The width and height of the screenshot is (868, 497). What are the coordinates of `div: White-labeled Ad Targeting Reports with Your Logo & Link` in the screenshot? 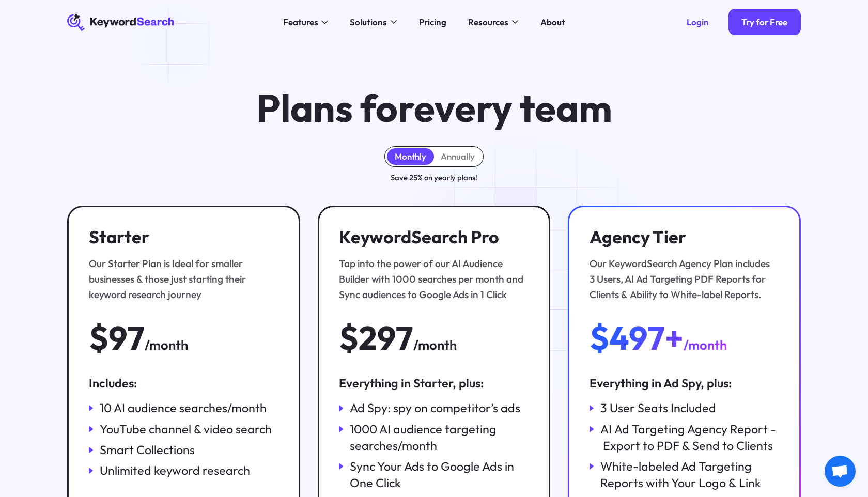 It's located at (690, 475).